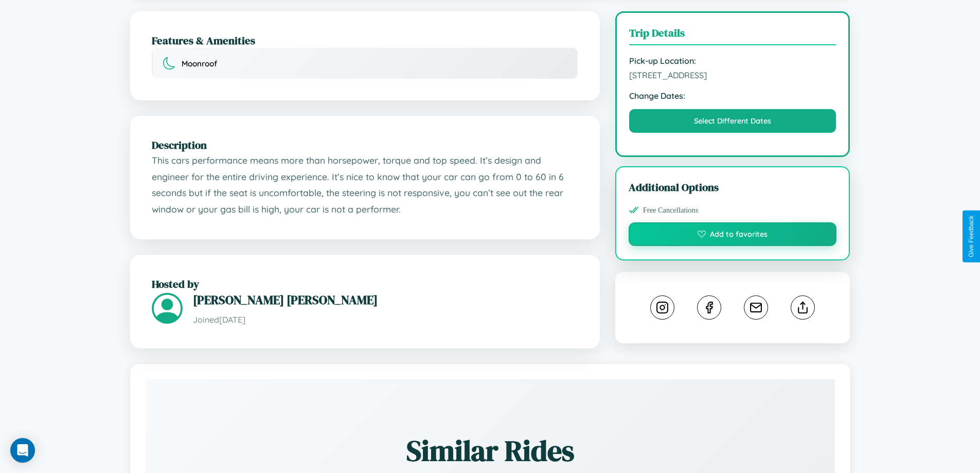  Describe the element at coordinates (733, 234) in the screenshot. I see `button: Add to favorites` at that location.